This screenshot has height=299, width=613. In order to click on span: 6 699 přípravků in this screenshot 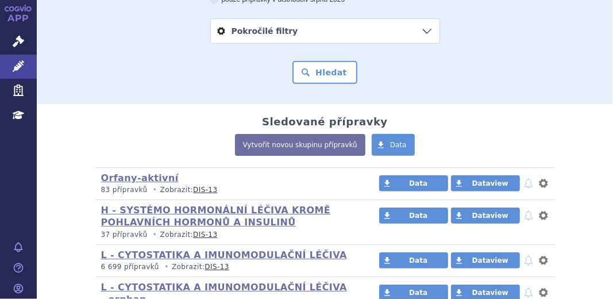, I will do `click(130, 266)`.